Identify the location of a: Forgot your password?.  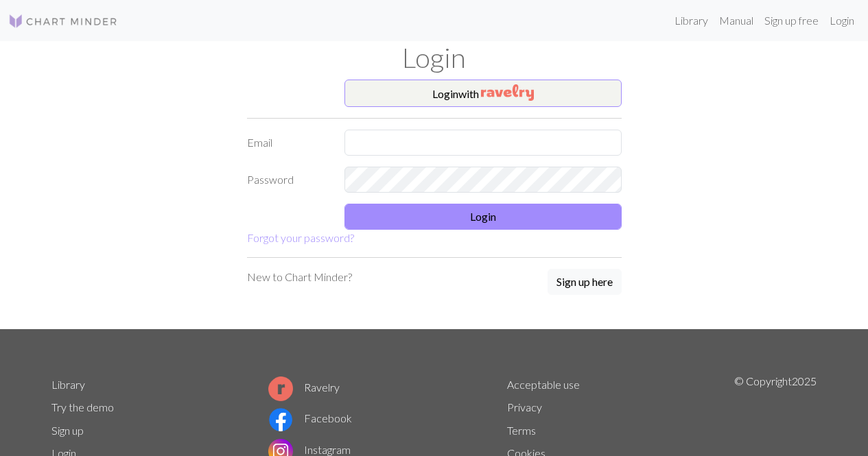
(300, 238).